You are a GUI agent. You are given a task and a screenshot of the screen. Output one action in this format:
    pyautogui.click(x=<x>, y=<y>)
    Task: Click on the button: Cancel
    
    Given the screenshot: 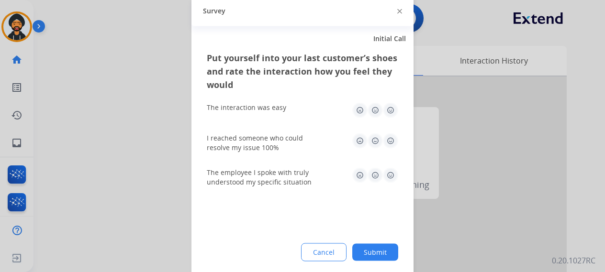 What is the action you would take?
    pyautogui.click(x=324, y=252)
    